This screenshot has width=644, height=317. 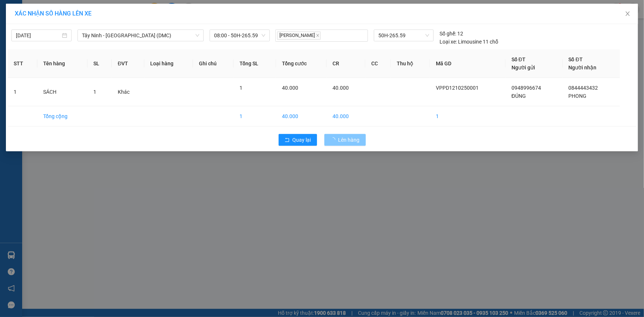 I want to click on div: Limousine 11 chỗ, so click(x=469, y=42).